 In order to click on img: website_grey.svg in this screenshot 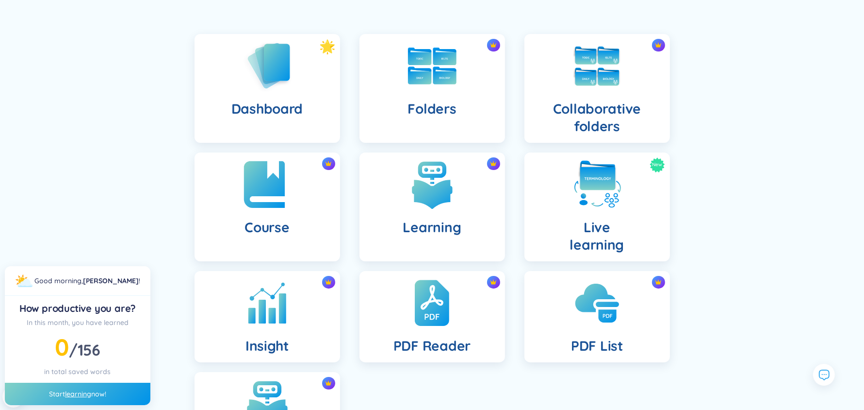, I will do `click(19, 29)`.